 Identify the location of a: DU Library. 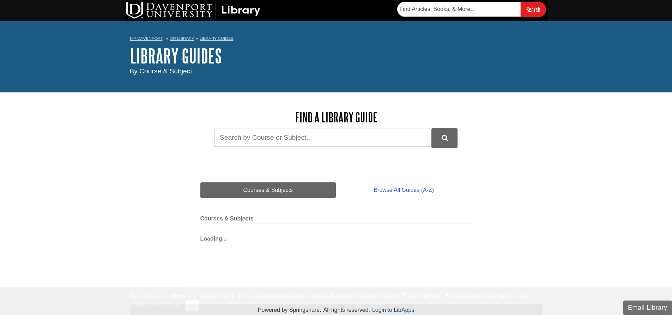
(182, 38).